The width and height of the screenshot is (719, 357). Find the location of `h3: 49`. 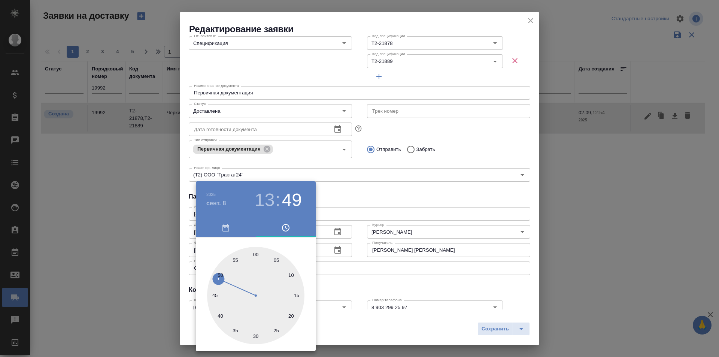

h3: 49 is located at coordinates (292, 200).